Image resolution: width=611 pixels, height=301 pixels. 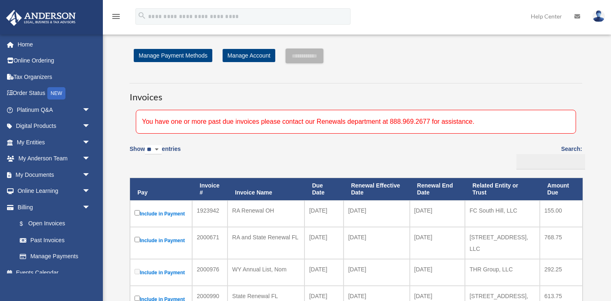 I want to click on img: User Pic, so click(x=599, y=16).